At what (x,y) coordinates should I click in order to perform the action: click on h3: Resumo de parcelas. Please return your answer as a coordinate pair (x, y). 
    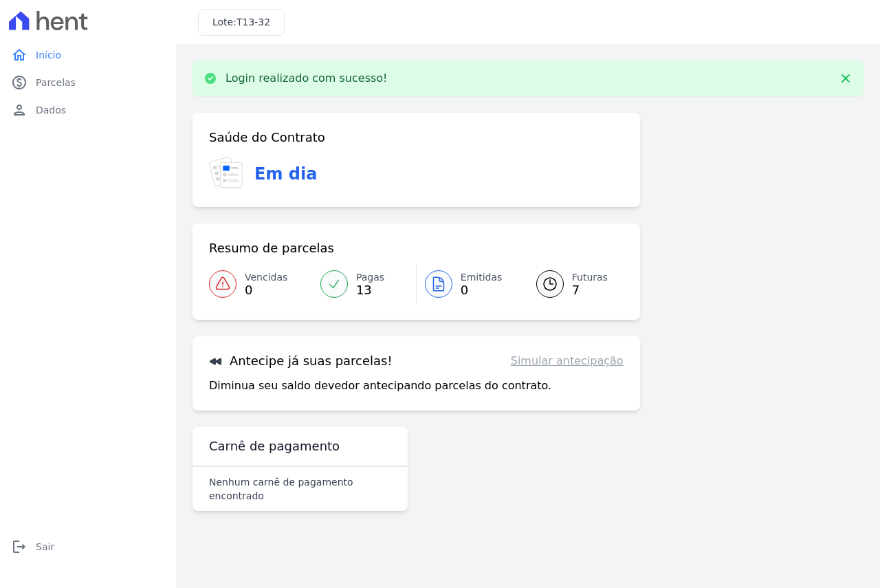
    Looking at the image, I should click on (271, 248).